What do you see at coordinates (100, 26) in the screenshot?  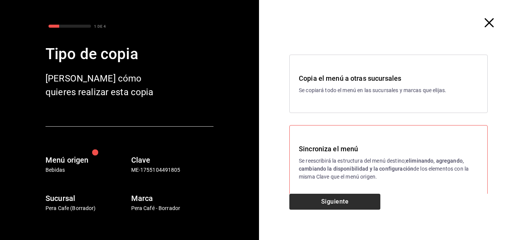 I see `div: 1 DE 4` at bounding box center [100, 26].